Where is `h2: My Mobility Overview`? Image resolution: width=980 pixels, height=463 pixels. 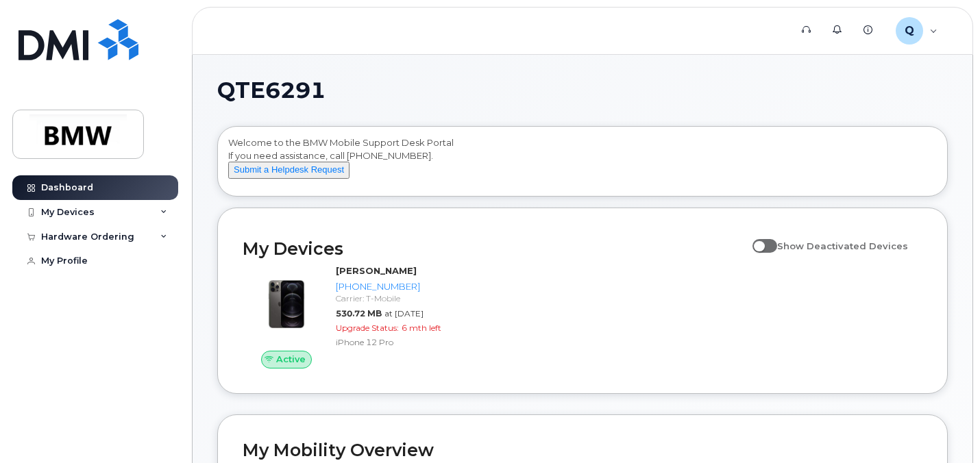 h2: My Mobility Overview is located at coordinates (582, 450).